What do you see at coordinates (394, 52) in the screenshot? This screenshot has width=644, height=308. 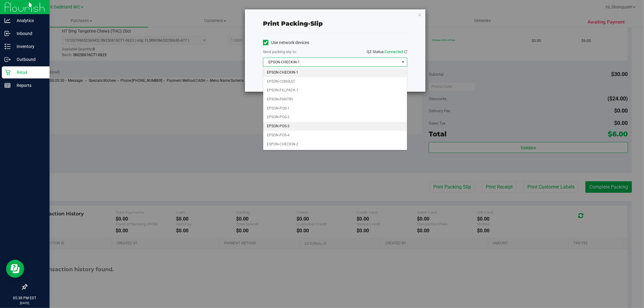 I see `span: Connected` at bounding box center [394, 52].